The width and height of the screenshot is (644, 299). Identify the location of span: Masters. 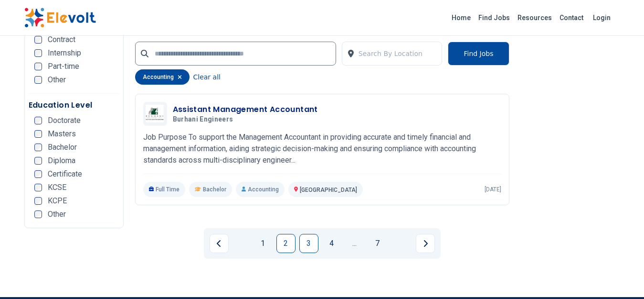
(61, 134).